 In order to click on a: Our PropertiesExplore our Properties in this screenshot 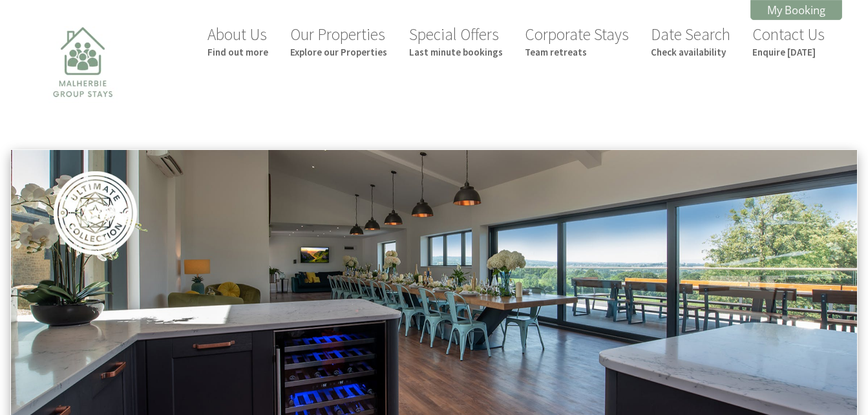, I will do `click(339, 41)`.